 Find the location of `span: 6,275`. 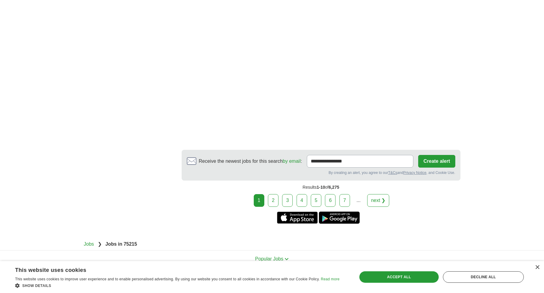

span: 6,275 is located at coordinates (334, 187).